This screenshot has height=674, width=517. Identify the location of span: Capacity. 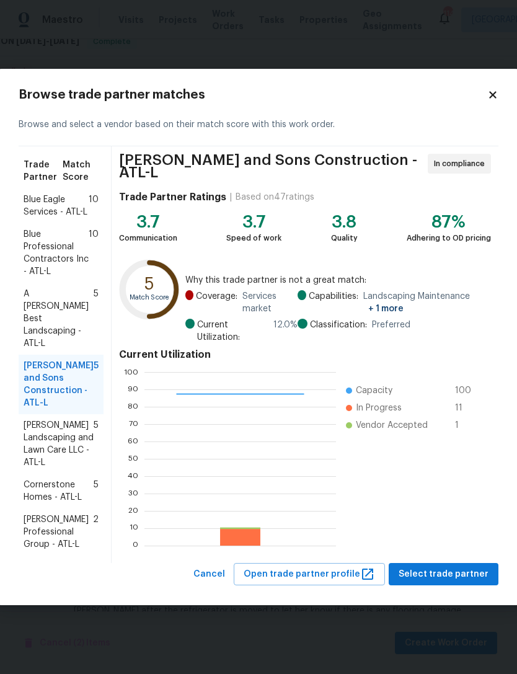
(374, 390).